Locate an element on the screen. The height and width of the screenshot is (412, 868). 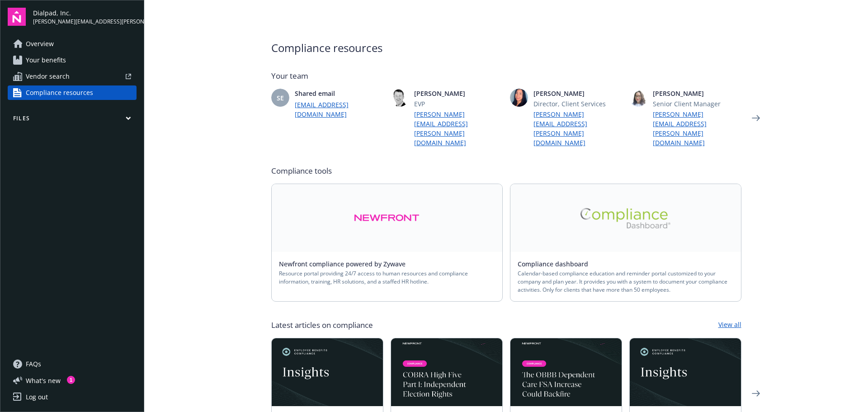
span: Resource portal providing 24/7 access to human resources and compliance information, training, HR... is located at coordinates (387, 278).